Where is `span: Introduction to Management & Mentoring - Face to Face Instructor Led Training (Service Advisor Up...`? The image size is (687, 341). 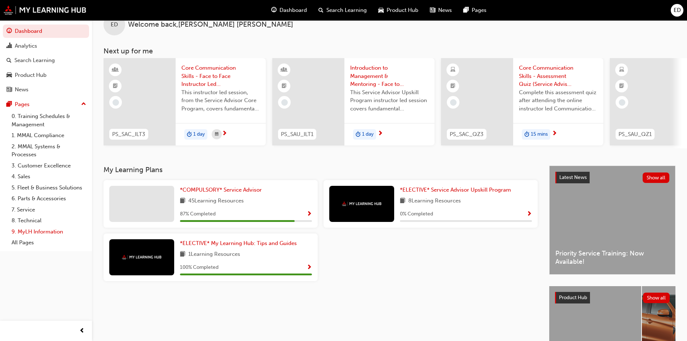
span: Introduction to Management & Mentoring - Face to Face Instructor Led Training (Service Advisor Up... is located at coordinates (389, 76).